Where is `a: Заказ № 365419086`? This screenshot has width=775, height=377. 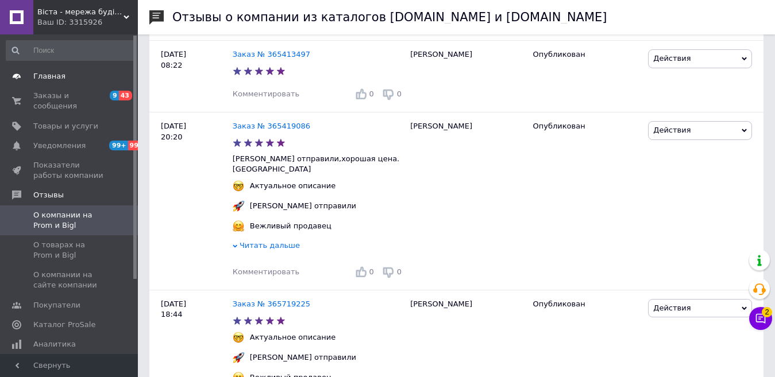 a: Заказ № 365419086 is located at coordinates (271, 126).